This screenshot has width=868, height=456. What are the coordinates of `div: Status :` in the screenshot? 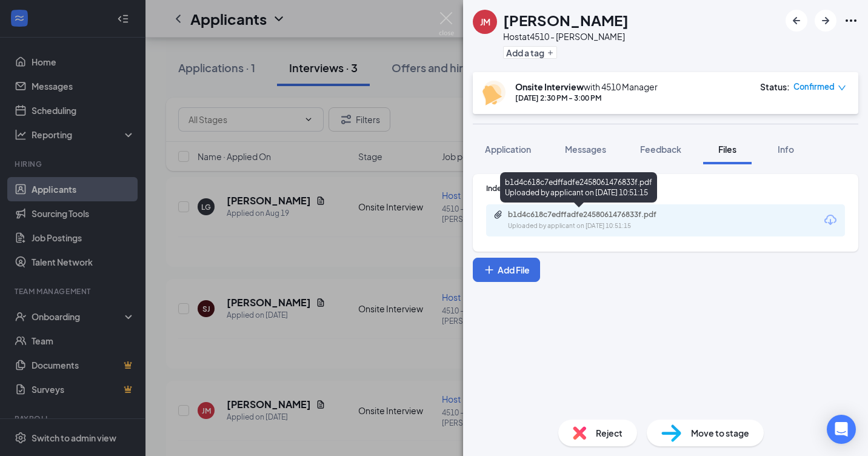 It's located at (775, 87).